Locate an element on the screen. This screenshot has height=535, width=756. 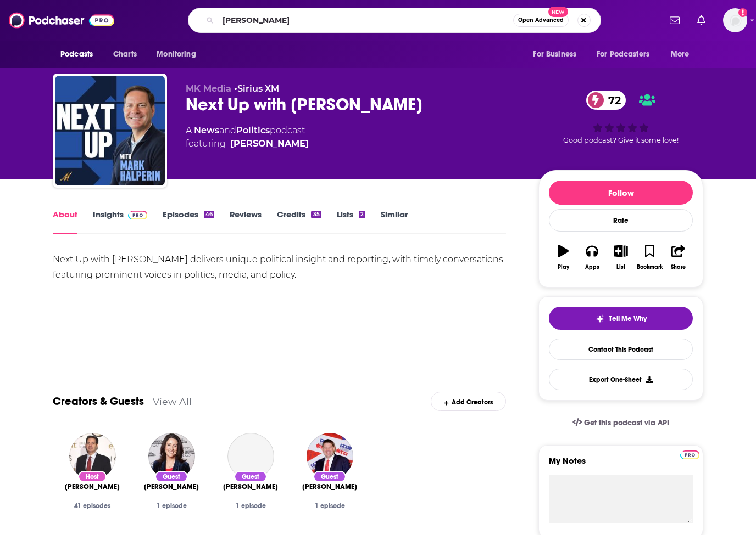
img: User Profile is located at coordinates (735, 20).